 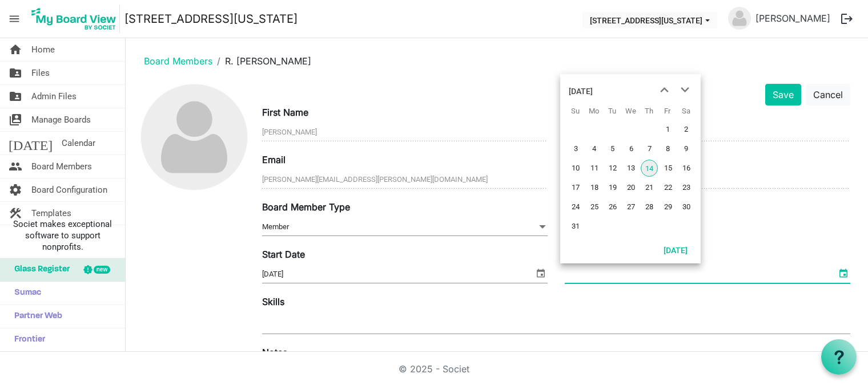 What do you see at coordinates (576, 226) in the screenshot?
I see `span: Sunday, August 31, 2025` at bounding box center [576, 226].